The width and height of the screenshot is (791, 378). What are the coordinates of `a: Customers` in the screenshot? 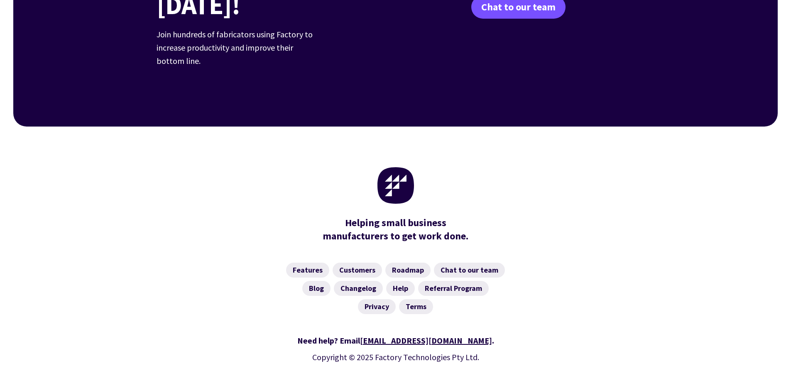 It's located at (357, 270).